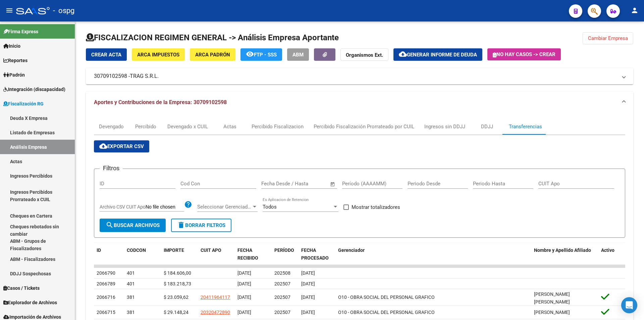 The image size is (644, 320). I want to click on span: 2066790, so click(106, 272).